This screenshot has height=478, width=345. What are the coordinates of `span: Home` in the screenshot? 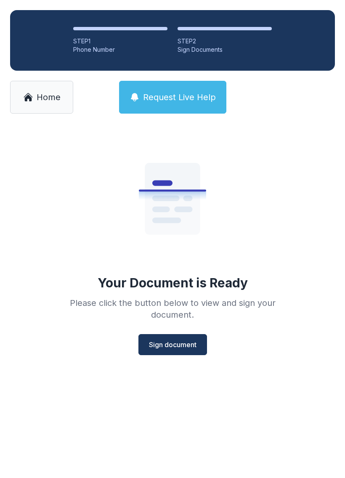 It's located at (48, 97).